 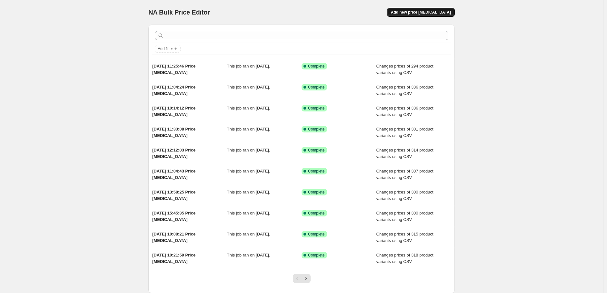 I want to click on span: Changes prices of 315 product variants using CSV, so click(x=405, y=237).